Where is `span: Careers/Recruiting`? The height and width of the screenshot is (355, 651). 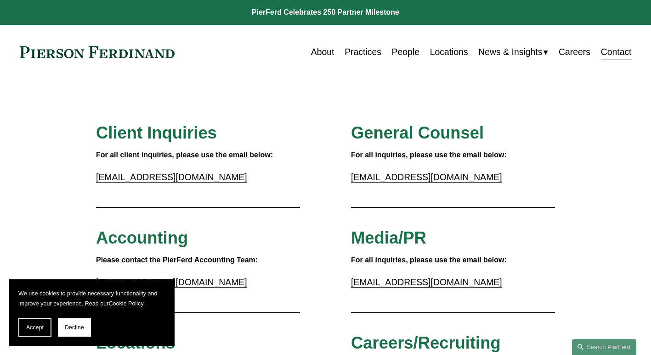 span: Careers/Recruiting is located at coordinates (426, 343).